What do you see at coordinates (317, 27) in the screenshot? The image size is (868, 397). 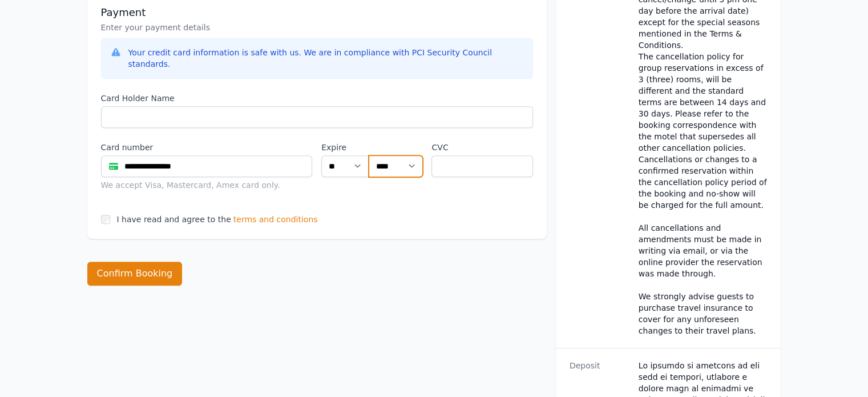 I see `p: Enter your payment details` at bounding box center [317, 27].